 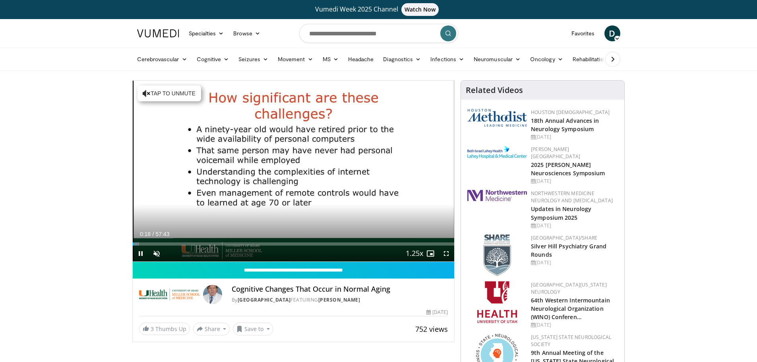 What do you see at coordinates (162, 234) in the screenshot?
I see `span: 57:43` at bounding box center [162, 234].